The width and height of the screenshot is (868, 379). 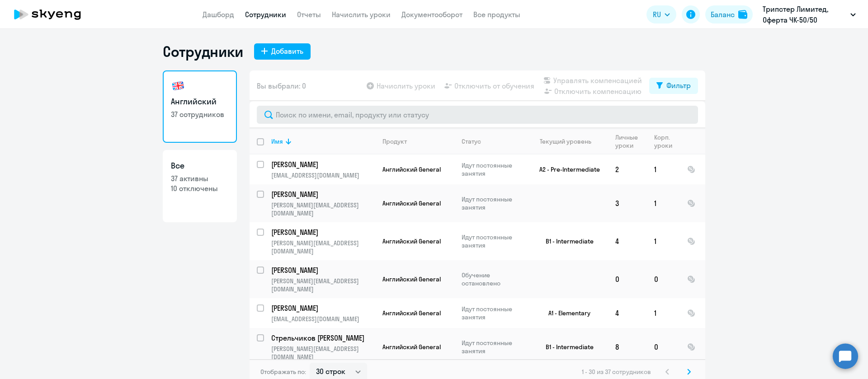 What do you see at coordinates (805, 14) in the screenshot?
I see `p: Трипстер Лимитед, Оферта ЧК-50/50` at bounding box center [805, 14].